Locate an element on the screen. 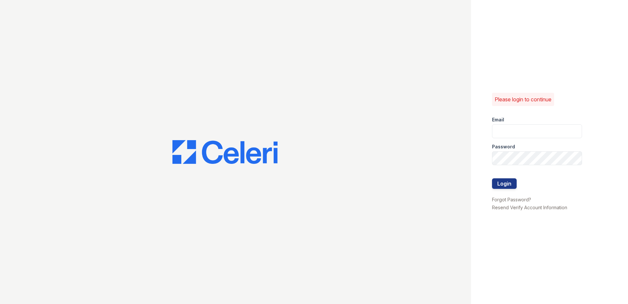 This screenshot has width=628, height=304. a: Resend Verify Account Information is located at coordinates (530, 207).